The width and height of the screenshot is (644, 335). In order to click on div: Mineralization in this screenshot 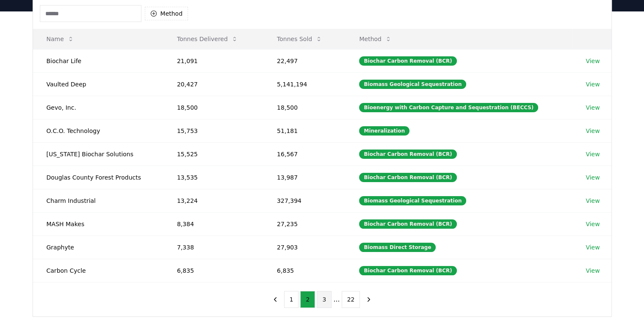, I will do `click(384, 131)`.